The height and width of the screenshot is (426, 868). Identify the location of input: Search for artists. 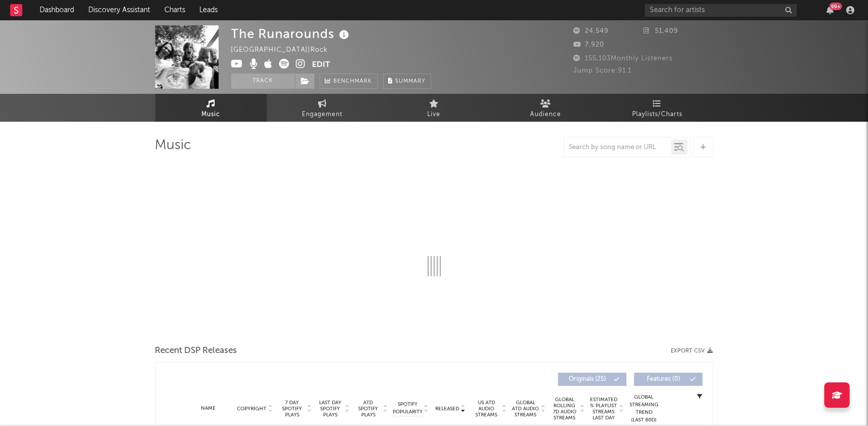
(720, 10).